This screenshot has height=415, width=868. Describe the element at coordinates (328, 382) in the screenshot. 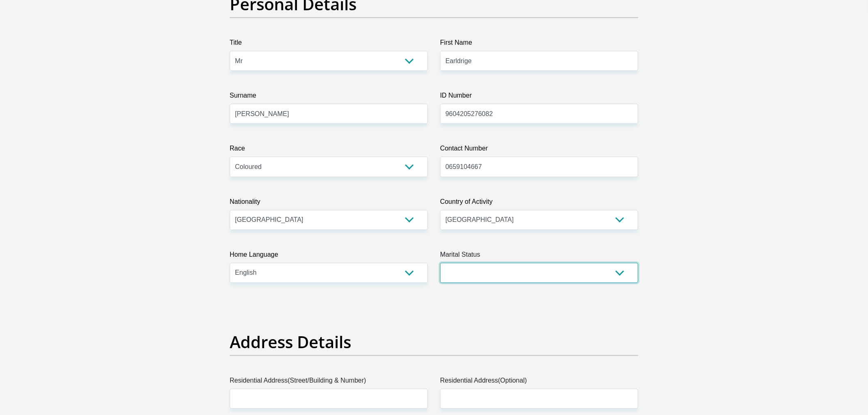

I see `label: Residential Address(Street/Building & Number)` at that location.